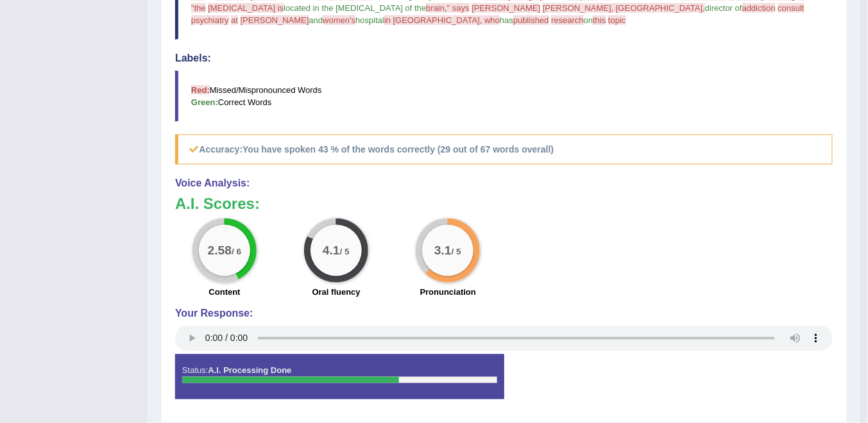 The width and height of the screenshot is (868, 423). I want to click on span: brain," says, so click(447, 8).